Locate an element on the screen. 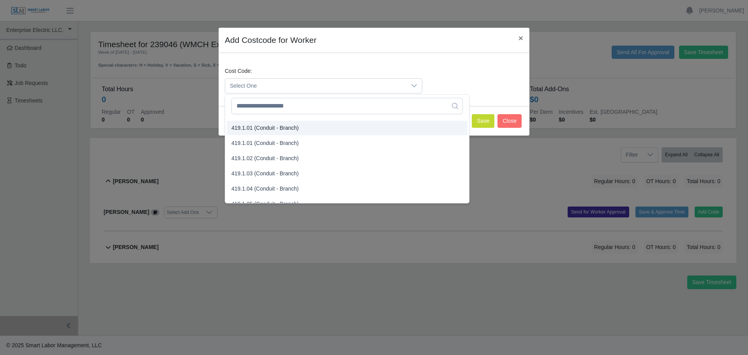 Image resolution: width=748 pixels, height=355 pixels. label: Cost Code: is located at coordinates (238, 71).